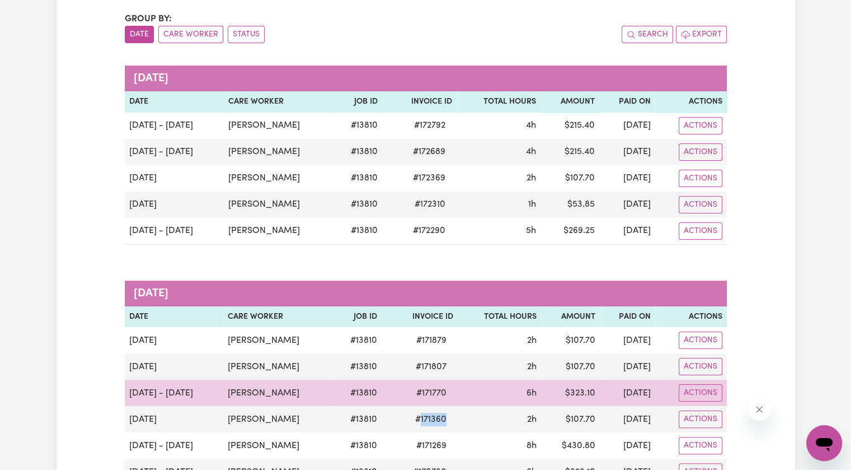  Describe the element at coordinates (430, 204) in the screenshot. I see `span: # 172310` at that location.